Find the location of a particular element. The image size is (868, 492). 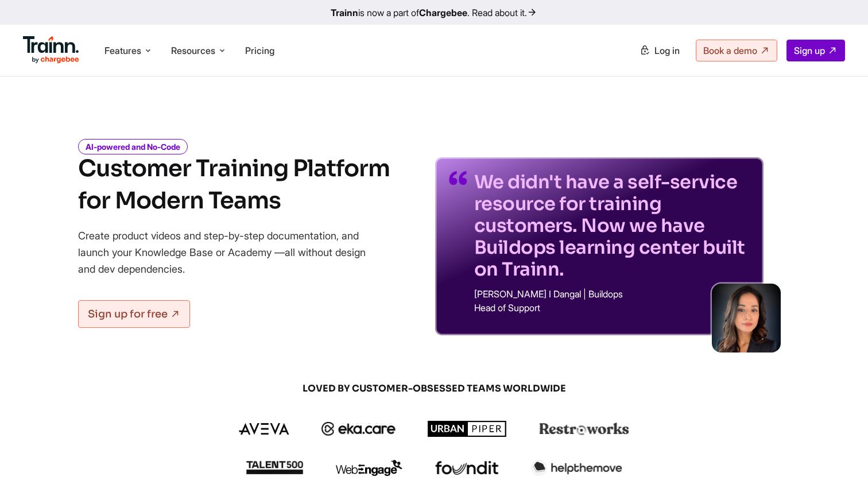

a: Pricing is located at coordinates (259, 50).